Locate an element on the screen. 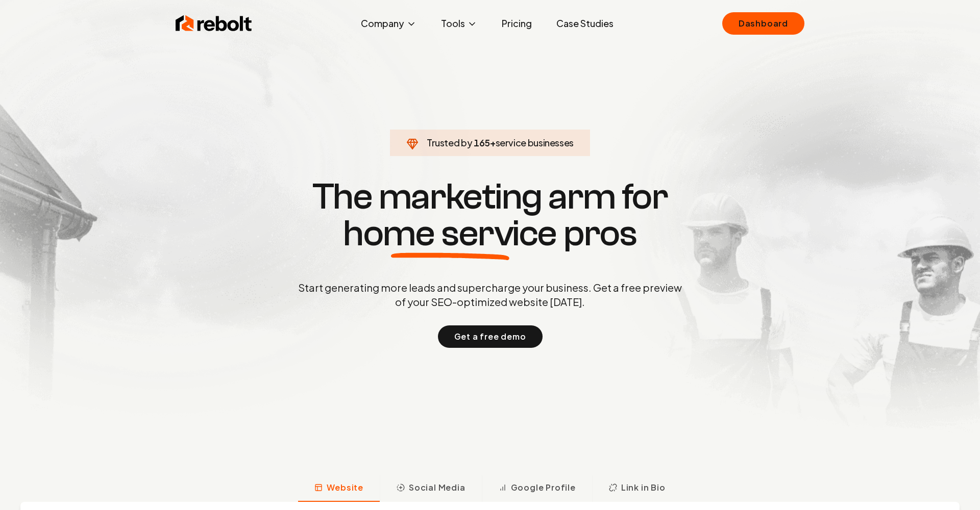  button: Tools is located at coordinates (459, 24).